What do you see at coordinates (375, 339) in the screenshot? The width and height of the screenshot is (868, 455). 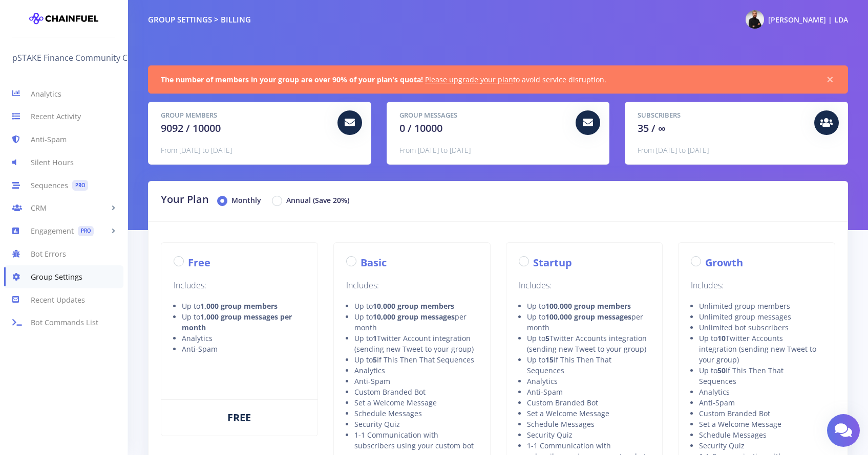 I see `strong: 1` at bounding box center [375, 339].